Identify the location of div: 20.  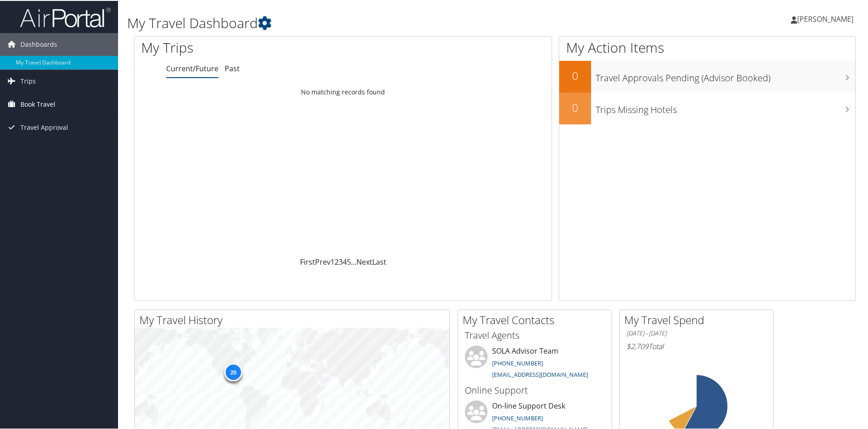
(233, 371).